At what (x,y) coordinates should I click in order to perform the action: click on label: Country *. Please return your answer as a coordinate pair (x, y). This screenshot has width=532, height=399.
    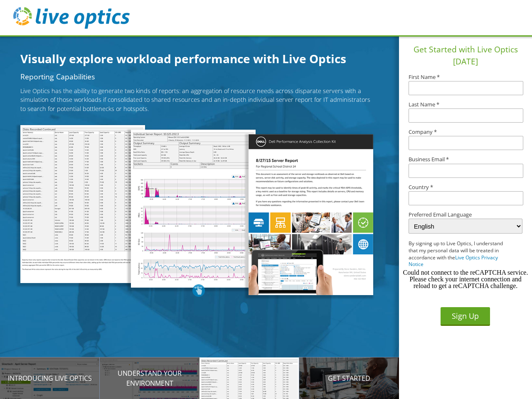
    Looking at the image, I should click on (465, 188).